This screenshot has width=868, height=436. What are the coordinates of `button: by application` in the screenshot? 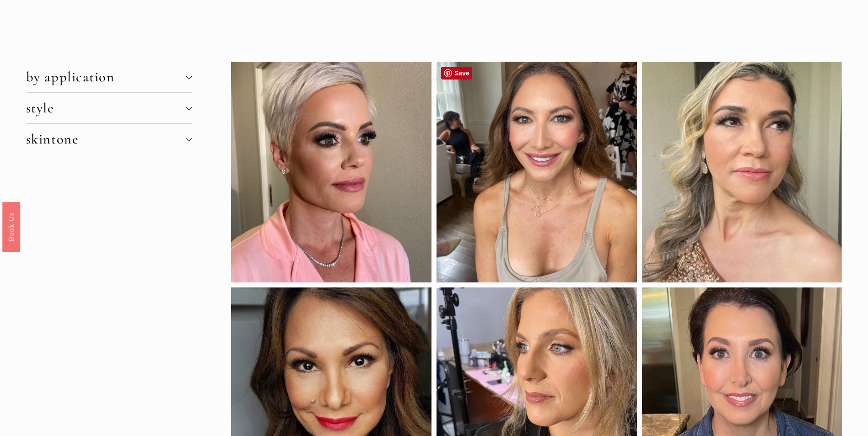 It's located at (109, 77).